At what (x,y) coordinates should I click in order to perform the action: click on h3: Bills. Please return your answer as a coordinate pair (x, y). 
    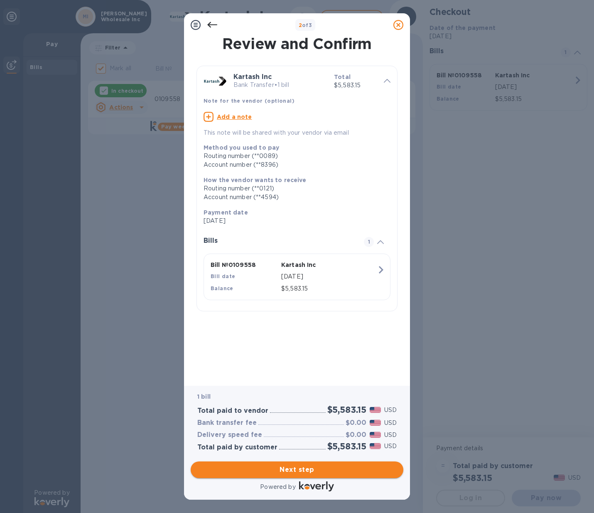
    Looking at the image, I should click on (279, 241).